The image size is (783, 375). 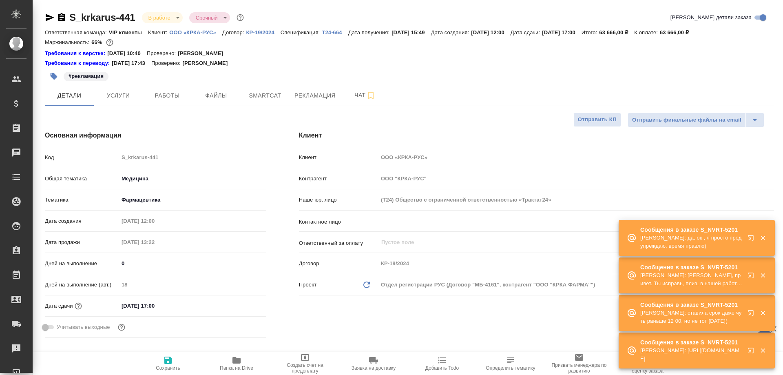 I want to click on span: Создать счет на предоплату, so click(x=305, y=368).